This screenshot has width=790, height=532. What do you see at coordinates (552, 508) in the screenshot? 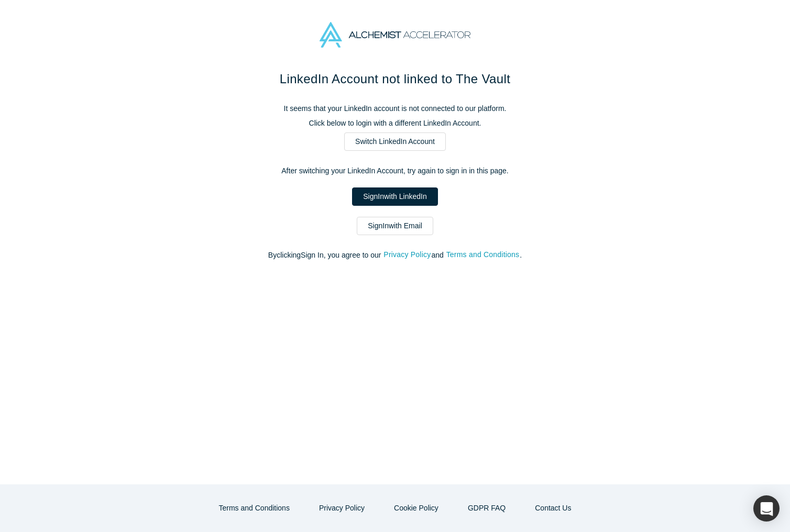
I see `button: Contact Us` at bounding box center [552, 508].